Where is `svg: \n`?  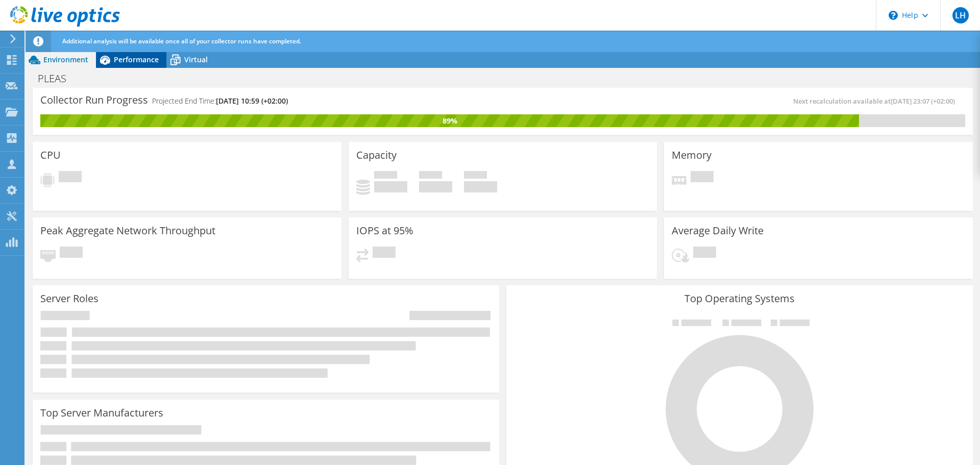
svg: \n is located at coordinates (893, 15).